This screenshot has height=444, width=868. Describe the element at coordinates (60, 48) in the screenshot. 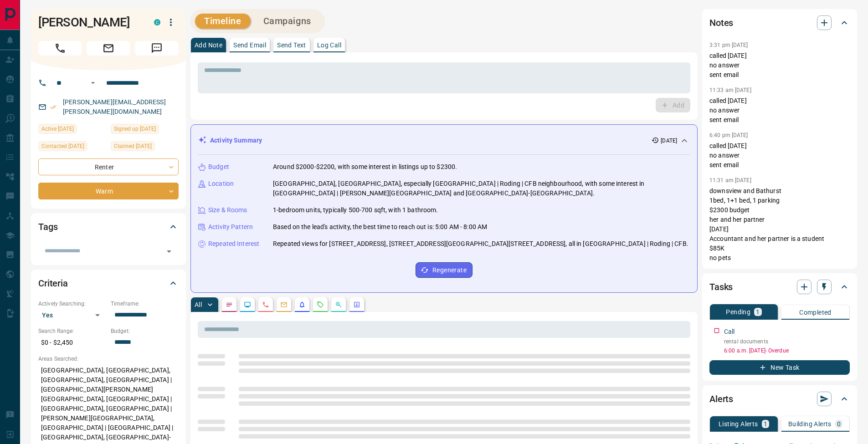

I see `span: Call` at that location.